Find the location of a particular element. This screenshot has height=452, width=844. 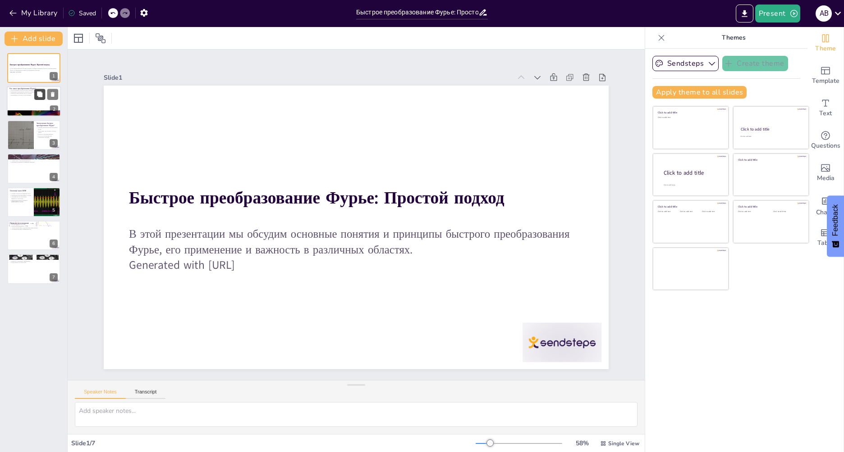

span: Table is located at coordinates (825, 243).